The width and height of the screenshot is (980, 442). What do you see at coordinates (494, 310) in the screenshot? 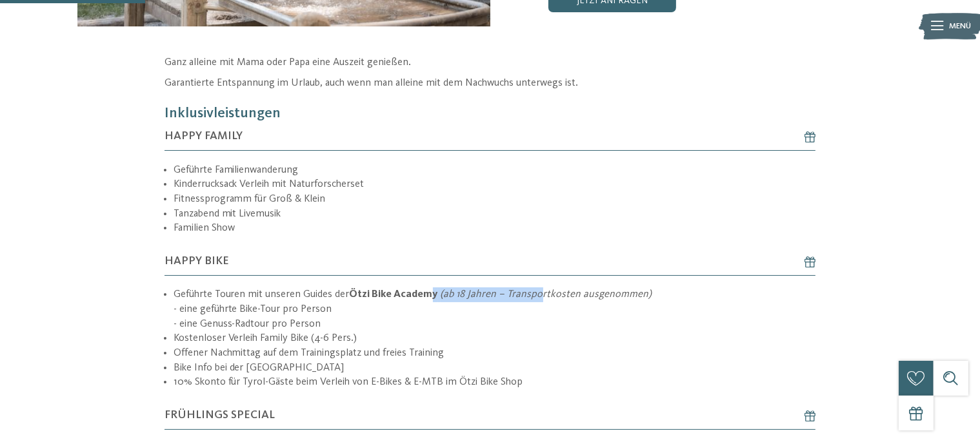
I see `li: Geführte Touren mit unseren Guides der - eine geführte Bike-Tour pro Person - eine Genuss-Radtour...` at bounding box center [494, 310].